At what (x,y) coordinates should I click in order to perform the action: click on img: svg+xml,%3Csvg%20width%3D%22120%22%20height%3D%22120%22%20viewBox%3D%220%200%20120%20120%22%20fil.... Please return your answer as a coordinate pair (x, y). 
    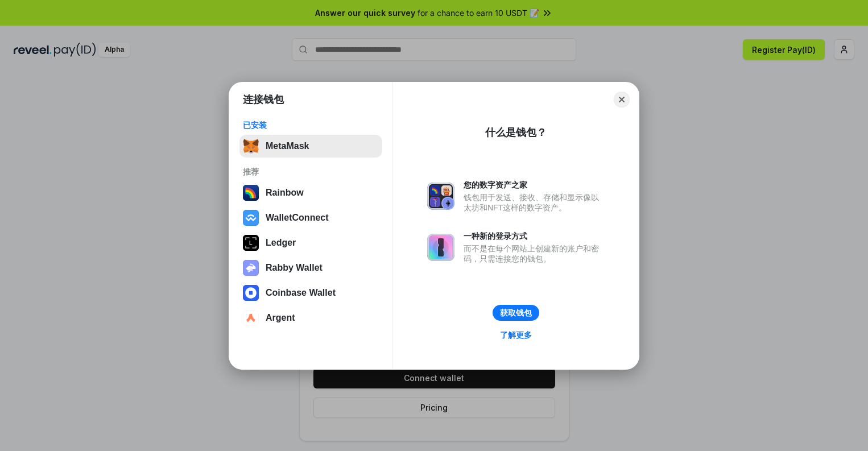
    Looking at the image, I should click on (251, 193).